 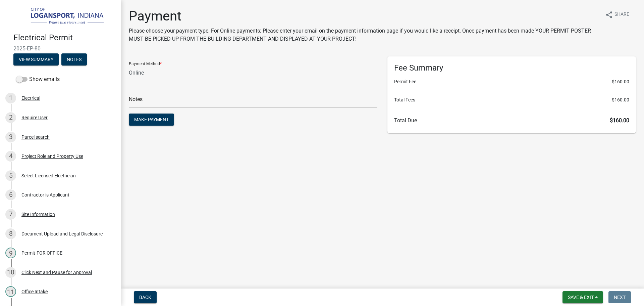 What do you see at coordinates (145, 297) in the screenshot?
I see `span: Back` at bounding box center [145, 297].